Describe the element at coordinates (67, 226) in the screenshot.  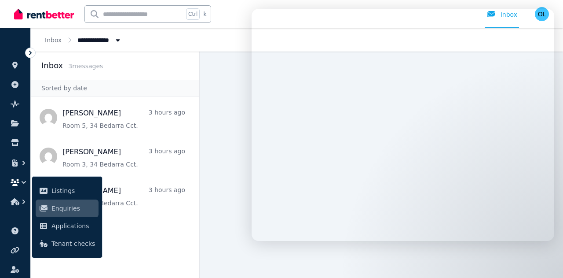
I see `a: Applications` at that location.